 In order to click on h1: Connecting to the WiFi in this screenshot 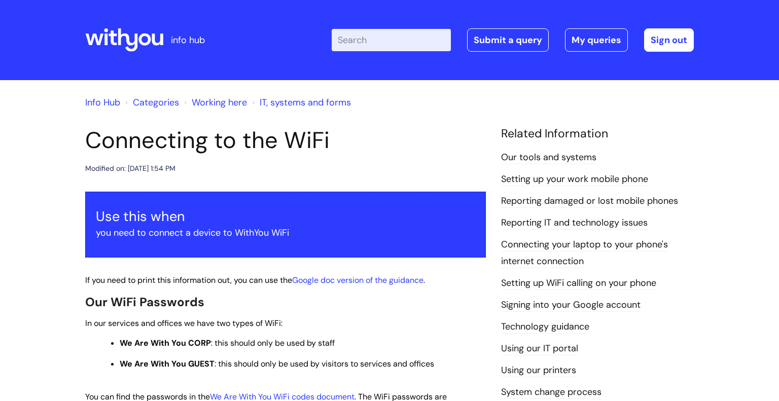, I will do `click(286, 140)`.